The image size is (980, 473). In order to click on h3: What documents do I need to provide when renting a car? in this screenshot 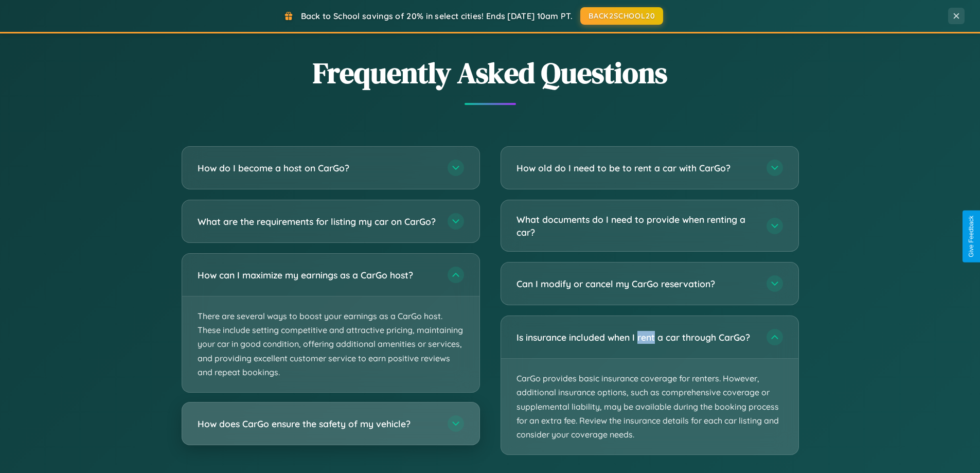, I will do `click(636, 225)`.